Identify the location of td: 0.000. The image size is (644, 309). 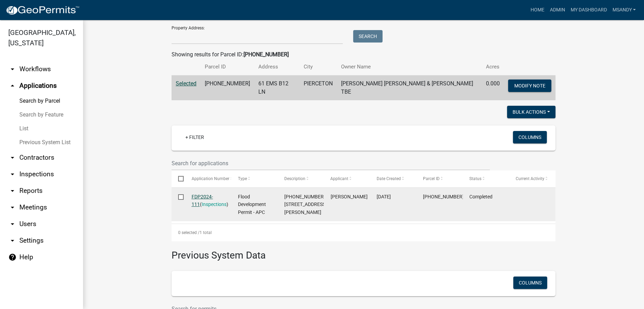
(493, 88).